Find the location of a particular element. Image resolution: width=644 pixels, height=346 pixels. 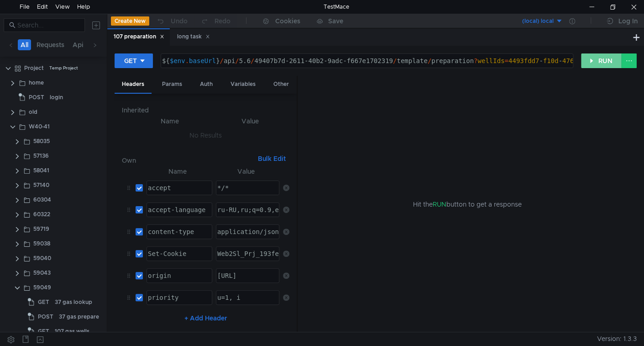

div: (local) local is located at coordinates (537, 21).